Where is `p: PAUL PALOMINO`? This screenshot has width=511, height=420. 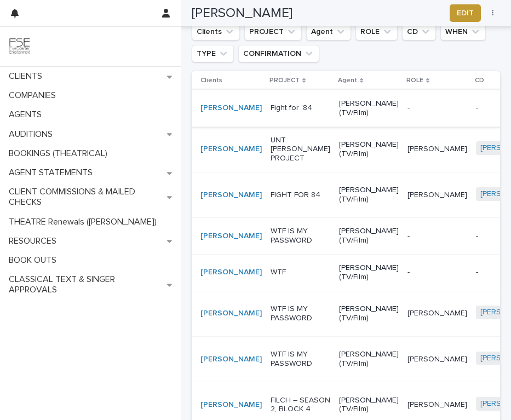
p: PAUL PALOMINO is located at coordinates (439, 194).